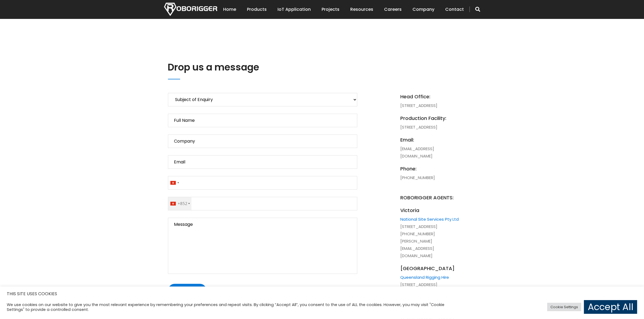 The image size is (644, 319). What do you see at coordinates (455, 10) in the screenshot?
I see `a: Contact` at bounding box center [455, 10].